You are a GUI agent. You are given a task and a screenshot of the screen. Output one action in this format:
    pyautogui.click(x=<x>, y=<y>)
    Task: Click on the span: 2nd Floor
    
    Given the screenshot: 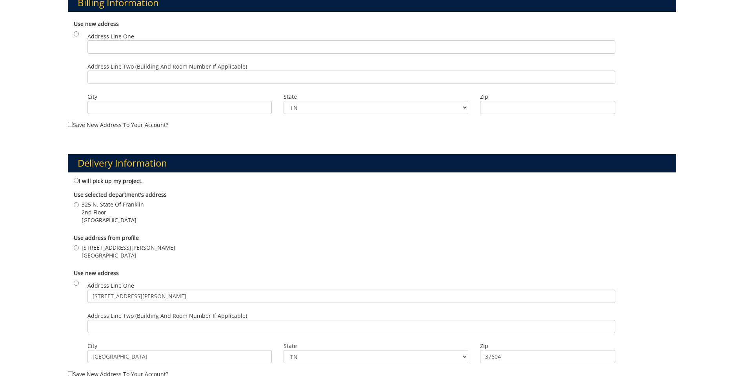 What is the action you would take?
    pyautogui.click(x=113, y=213)
    